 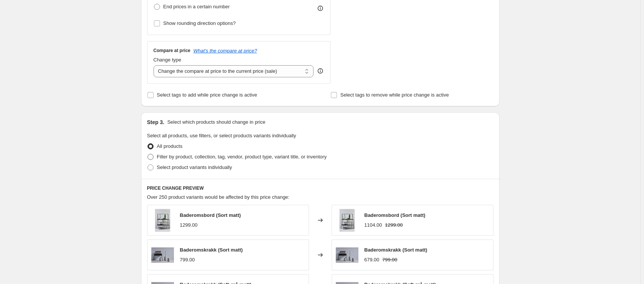 What do you see at coordinates (242, 156) in the screenshot?
I see `span: Filter by product, collection, tag, vendor, product type, variant title, or inventory` at bounding box center [242, 156].